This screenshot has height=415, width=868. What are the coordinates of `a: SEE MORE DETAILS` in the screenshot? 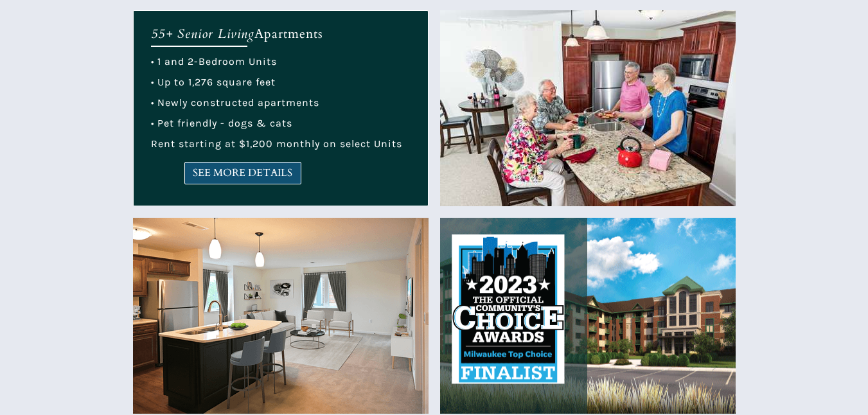 It's located at (243, 173).